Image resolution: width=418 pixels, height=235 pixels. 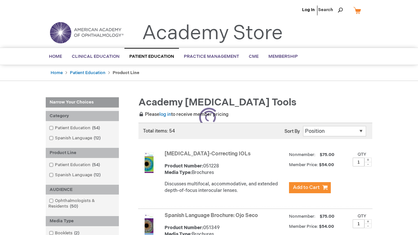 I want to click on span: CME, so click(x=254, y=57).